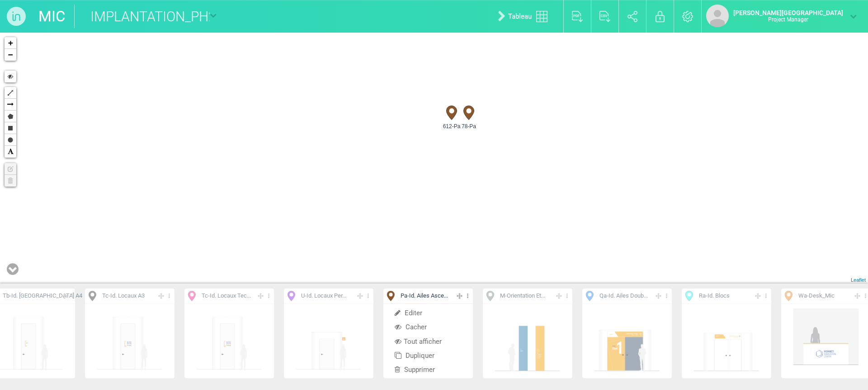  Describe the element at coordinates (632, 16) in the screenshot. I see `img: share.svg` at that location.